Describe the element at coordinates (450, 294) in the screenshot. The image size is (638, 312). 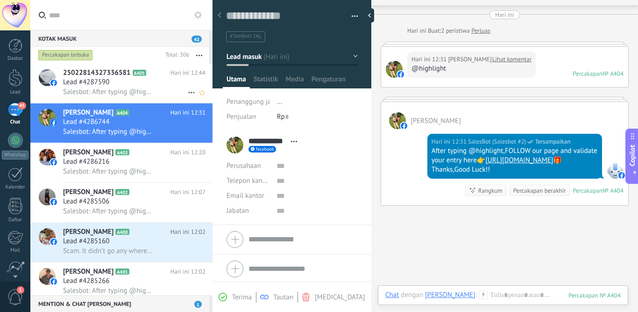
I see `div: Tiffany Saul` at that location.